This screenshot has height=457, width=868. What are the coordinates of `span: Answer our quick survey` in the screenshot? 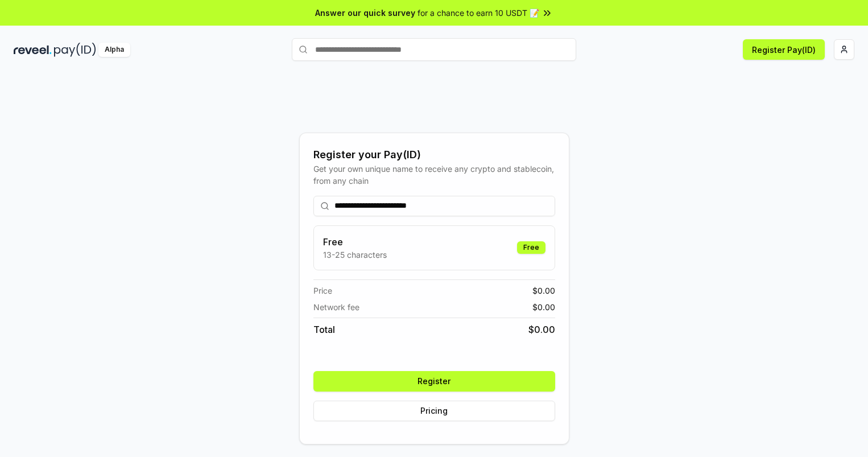 It's located at (365, 13).